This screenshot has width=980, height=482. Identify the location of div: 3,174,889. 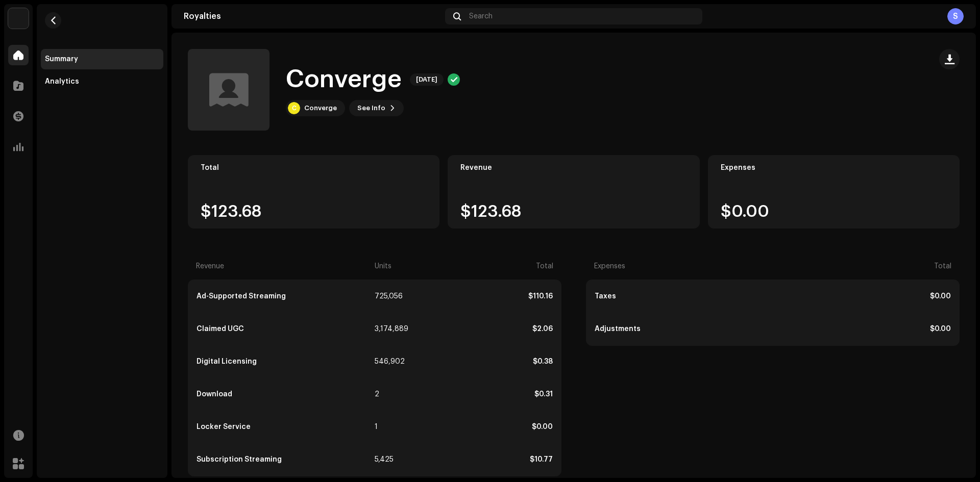
(391, 329).